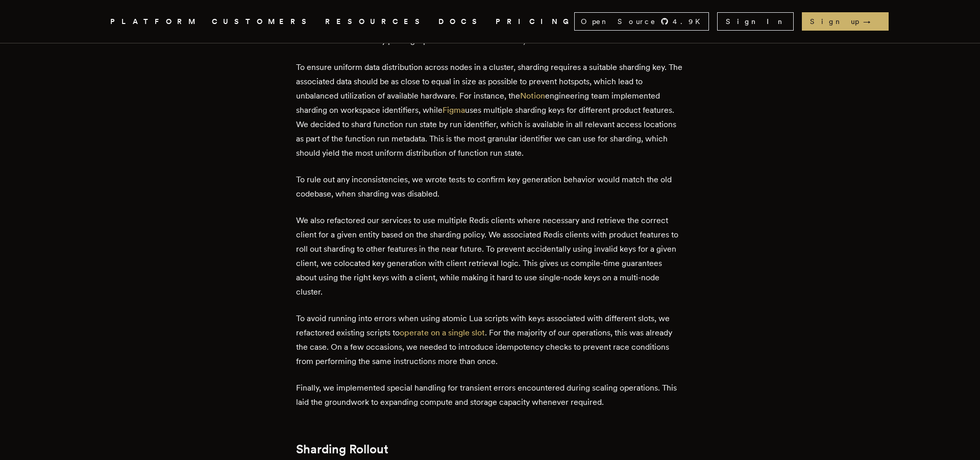 Image resolution: width=980 pixels, height=460 pixels. I want to click on span: PLATFORM, so click(155, 21).